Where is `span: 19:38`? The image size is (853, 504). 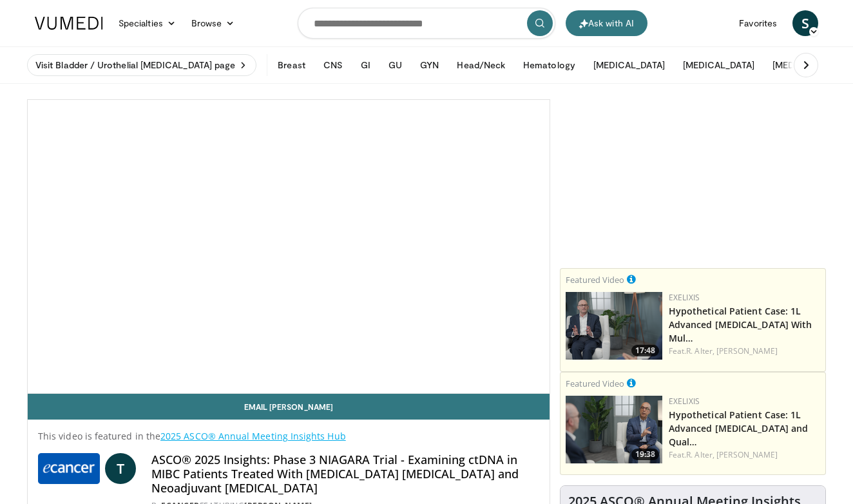
span: 19:38 is located at coordinates (645, 454).